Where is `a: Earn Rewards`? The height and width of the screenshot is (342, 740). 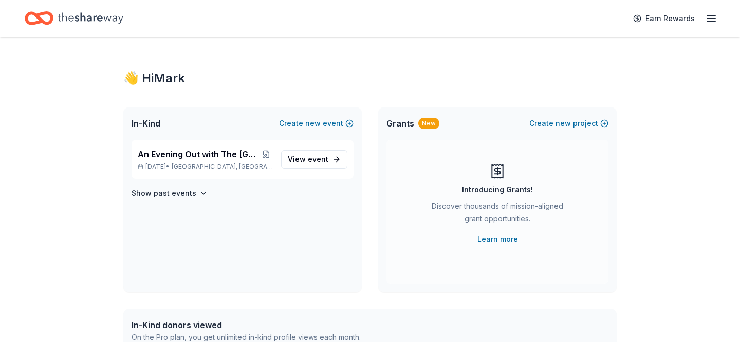
a: Earn Rewards is located at coordinates (664, 19).